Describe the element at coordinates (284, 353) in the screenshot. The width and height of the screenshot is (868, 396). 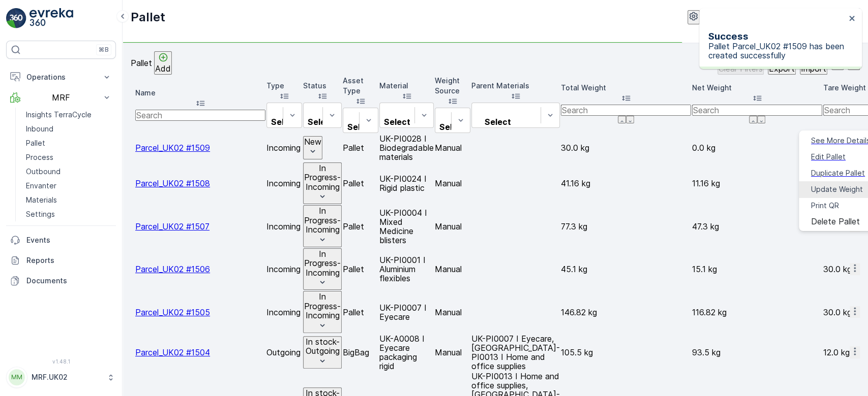
I see `td: Outgoing` at that location.